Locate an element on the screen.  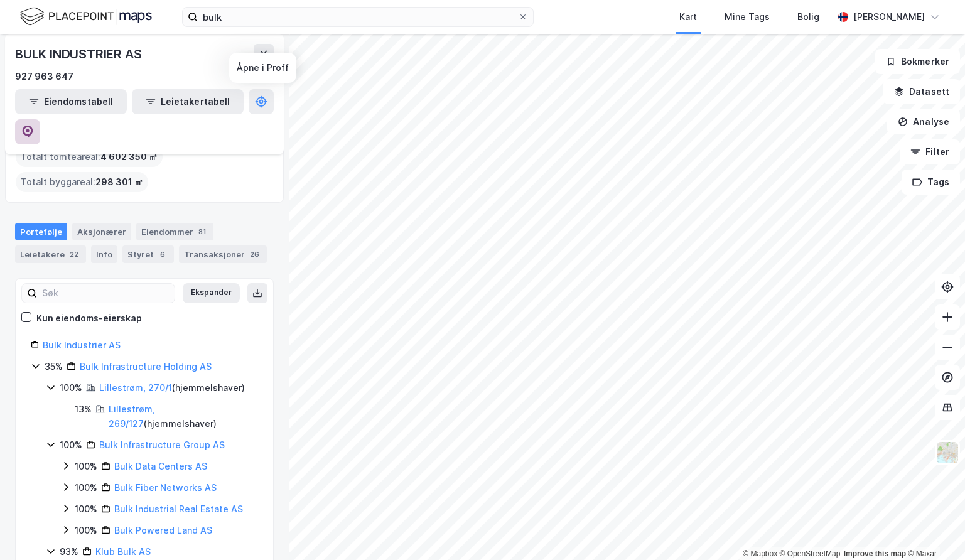
button: Datasett is located at coordinates (922, 92).